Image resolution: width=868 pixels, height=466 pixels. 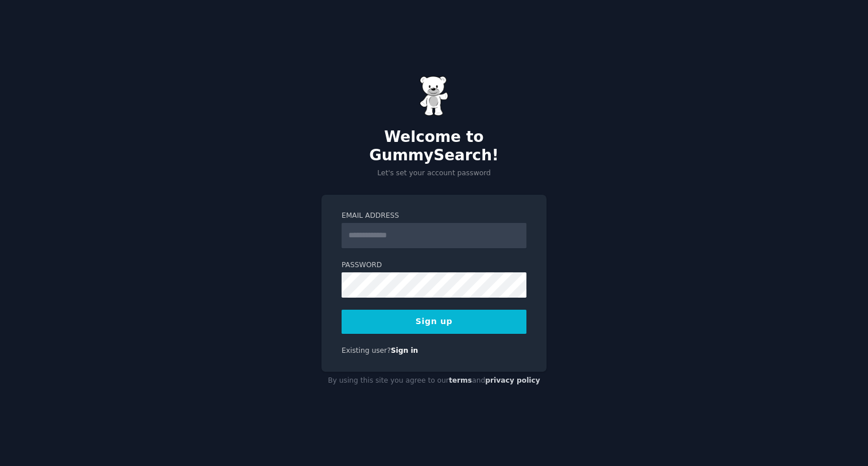 What do you see at coordinates (512, 380) in the screenshot?
I see `a: privacy policy` at bounding box center [512, 380].